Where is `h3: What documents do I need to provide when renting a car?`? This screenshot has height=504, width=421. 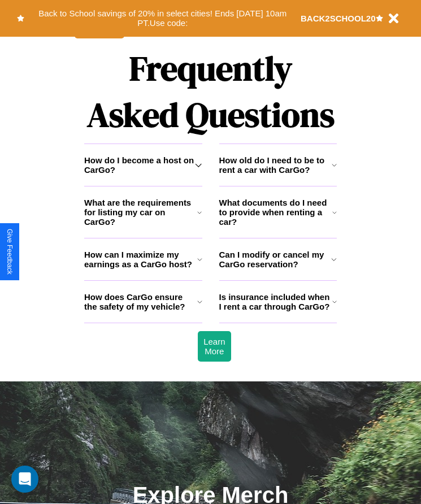 h3: What documents do I need to provide when renting a car? is located at coordinates (276, 212).